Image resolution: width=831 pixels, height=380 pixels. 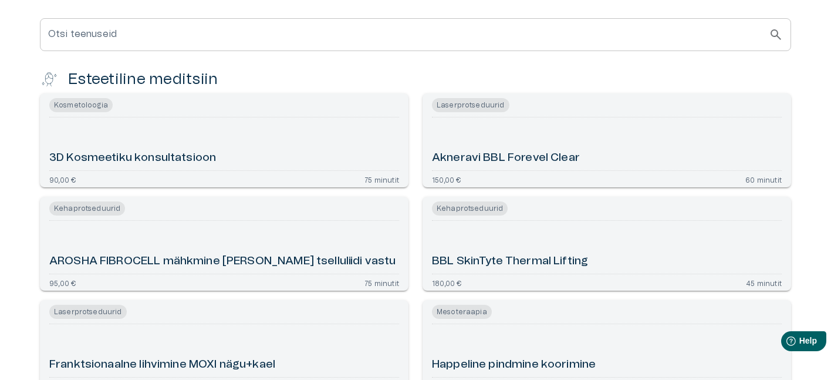 I want to click on p: 95,00 €, so click(x=62, y=282).